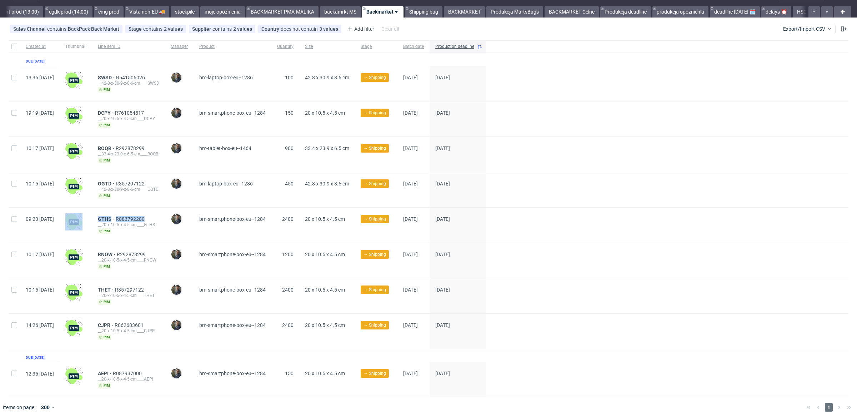  I want to click on a: R357297122, so click(131, 184).